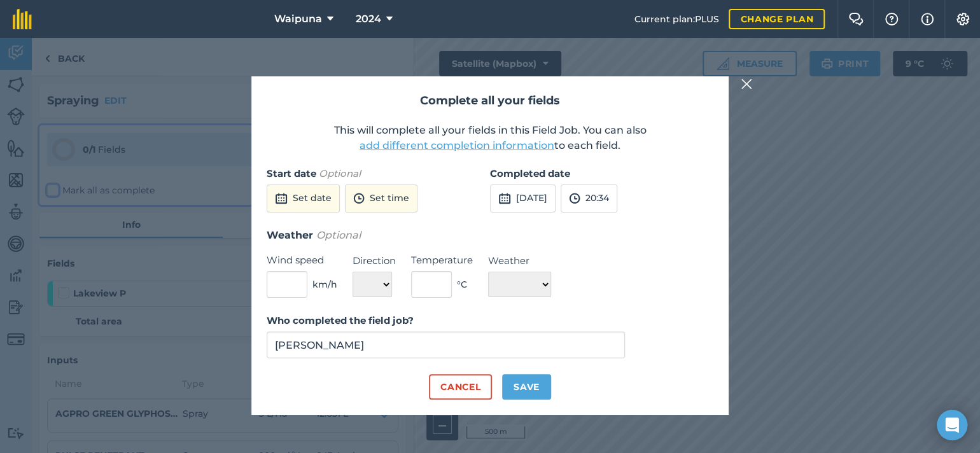 Image resolution: width=980 pixels, height=453 pixels. Describe the element at coordinates (368, 19) in the screenshot. I see `span: 2024` at that location.